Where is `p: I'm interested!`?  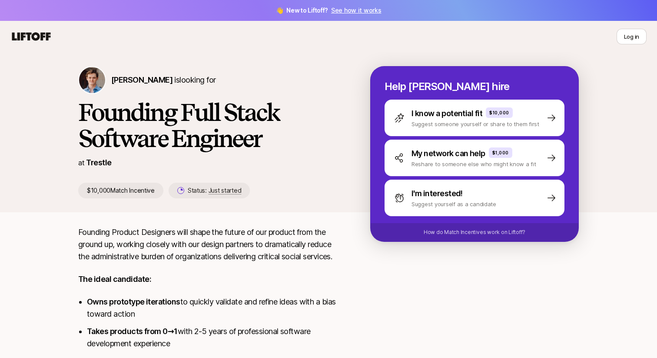 p: I'm interested! is located at coordinates (437, 193).